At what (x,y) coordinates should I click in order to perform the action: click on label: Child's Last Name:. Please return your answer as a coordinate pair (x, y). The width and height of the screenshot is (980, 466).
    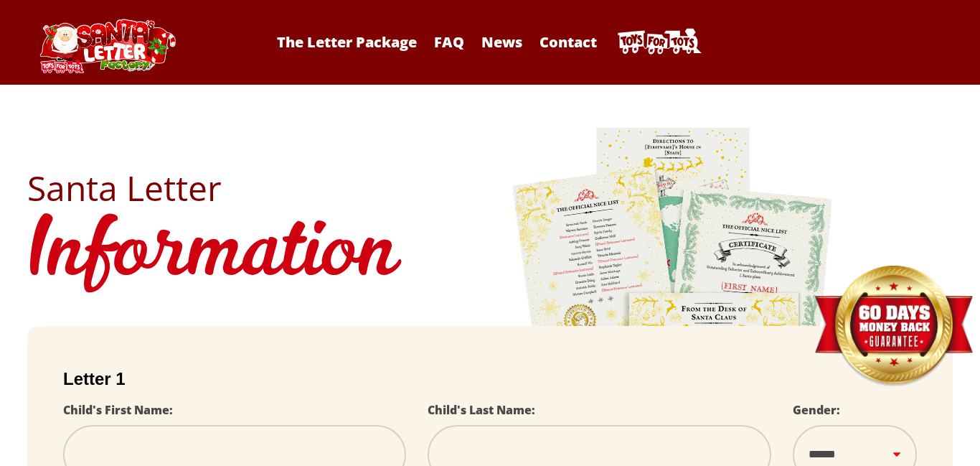
    Looking at the image, I should click on (481, 410).